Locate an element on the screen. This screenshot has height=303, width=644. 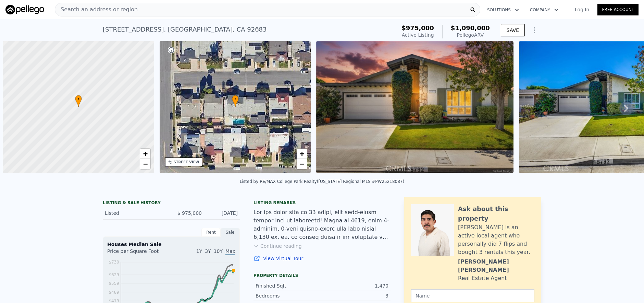
button: Company is located at coordinates (544, 10).